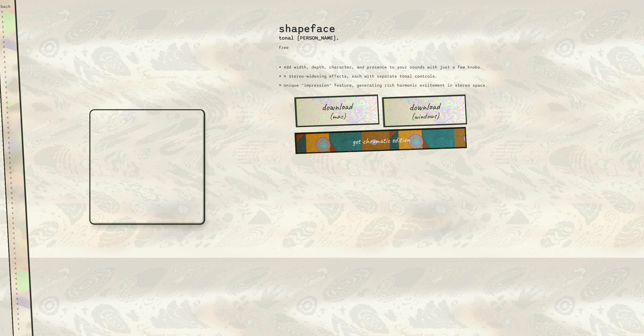 This screenshot has height=336, width=644. I want to click on a: get chromatic edition, so click(381, 140).